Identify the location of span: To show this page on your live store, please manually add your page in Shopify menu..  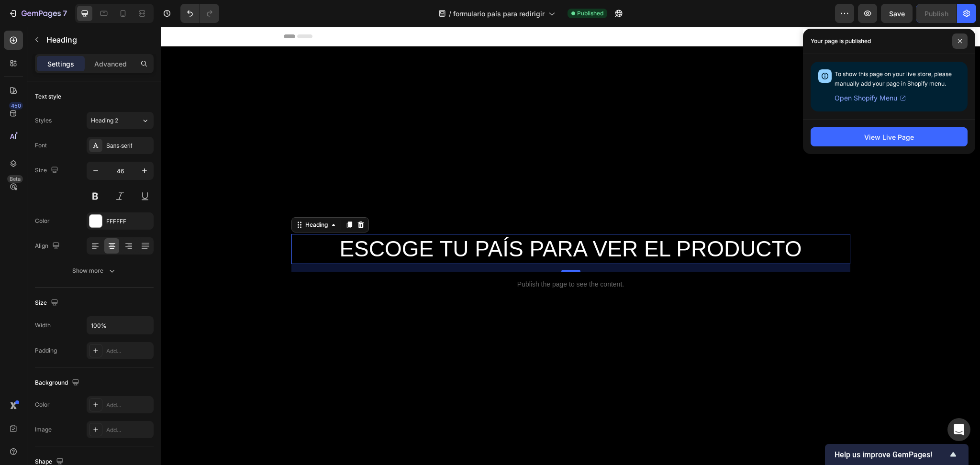
(893, 78).